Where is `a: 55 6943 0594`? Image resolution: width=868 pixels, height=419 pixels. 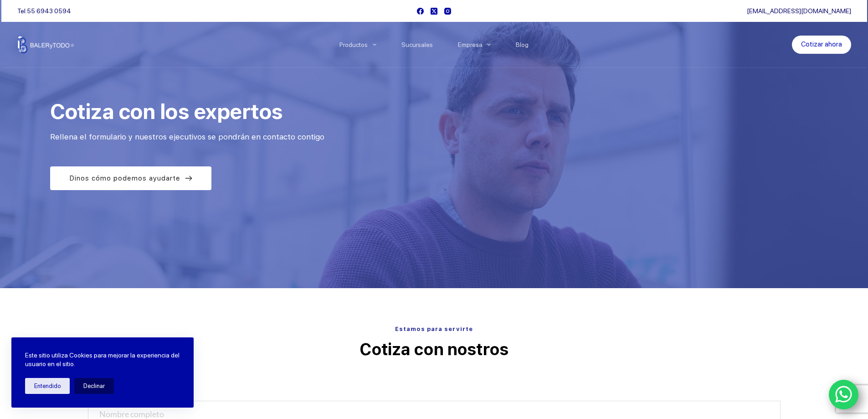 a: 55 6943 0594 is located at coordinates (49, 11).